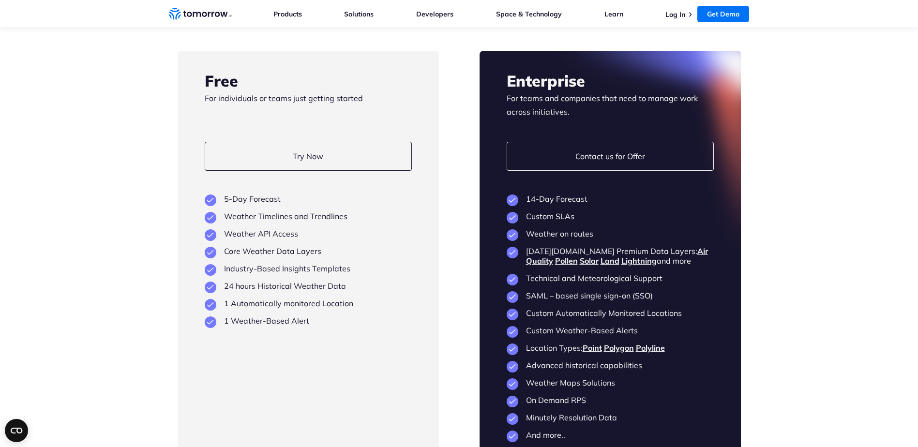  Describe the element at coordinates (650, 348) in the screenshot. I see `a: Polyline` at that location.